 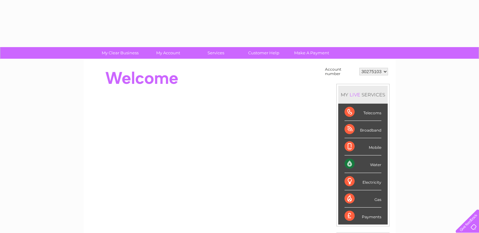 What do you see at coordinates (362, 95) in the screenshot?
I see `div: MY SERVICES` at bounding box center [362, 95].